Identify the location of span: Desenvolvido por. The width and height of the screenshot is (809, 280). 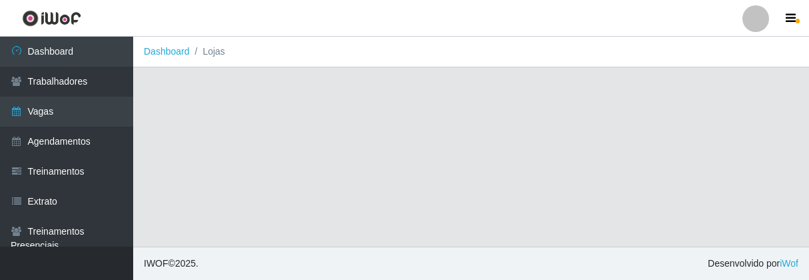
(753, 263).